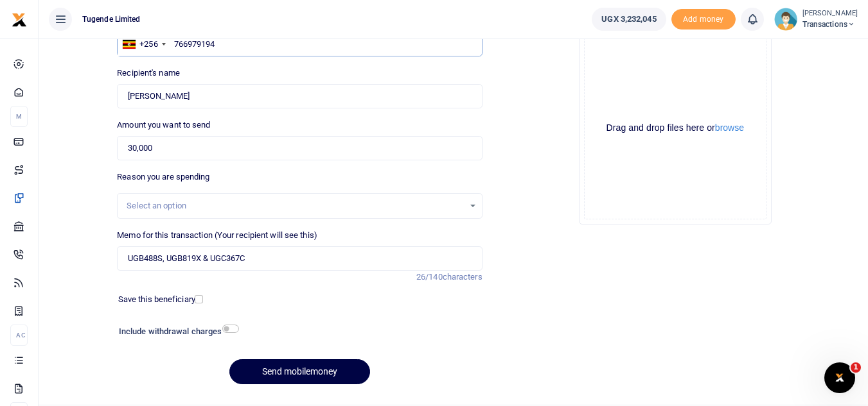  I want to click on li: M, so click(19, 116).